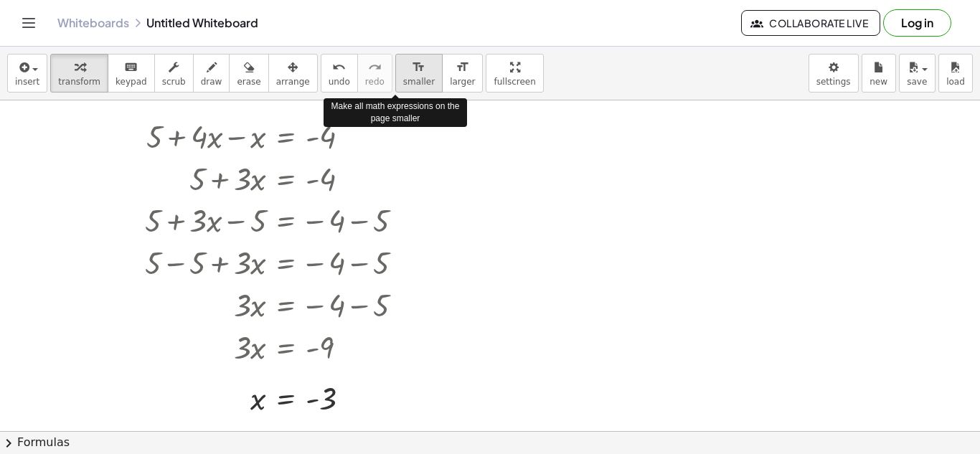  Describe the element at coordinates (419, 82) in the screenshot. I see `span: smaller` at that location.